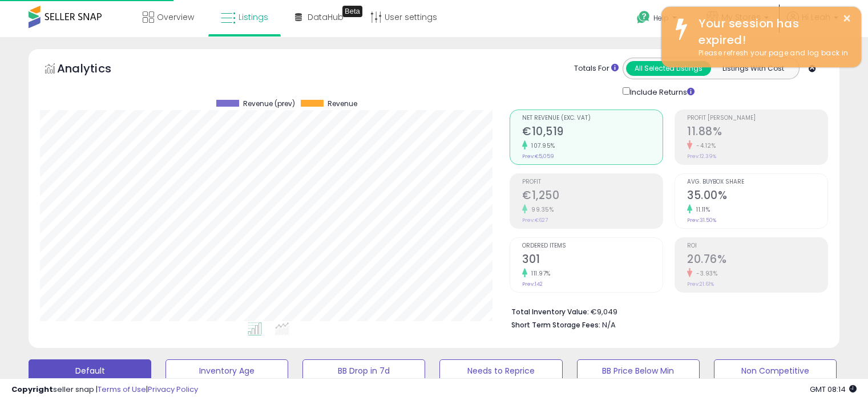  What do you see at coordinates (175, 17) in the screenshot?
I see `span: Overview` at bounding box center [175, 17].